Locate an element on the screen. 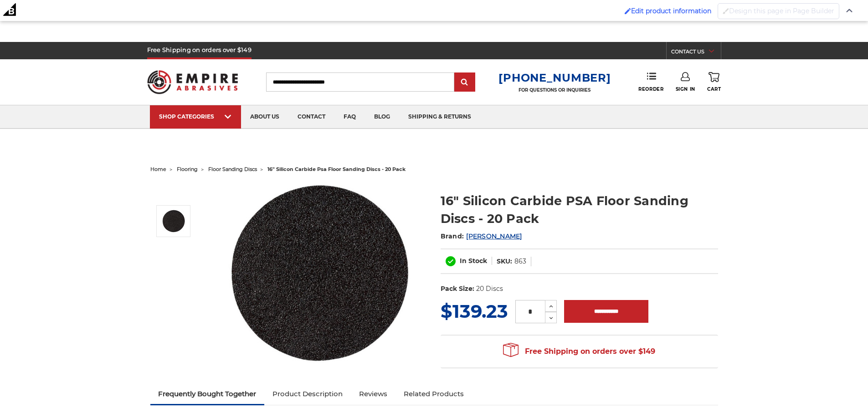 The width and height of the screenshot is (868, 419). dd: 20 Discs is located at coordinates (490, 288).